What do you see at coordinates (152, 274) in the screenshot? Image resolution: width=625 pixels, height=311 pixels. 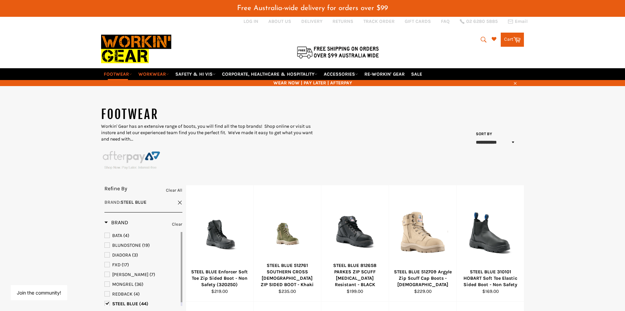 I see `span: (7)` at bounding box center [152, 274].